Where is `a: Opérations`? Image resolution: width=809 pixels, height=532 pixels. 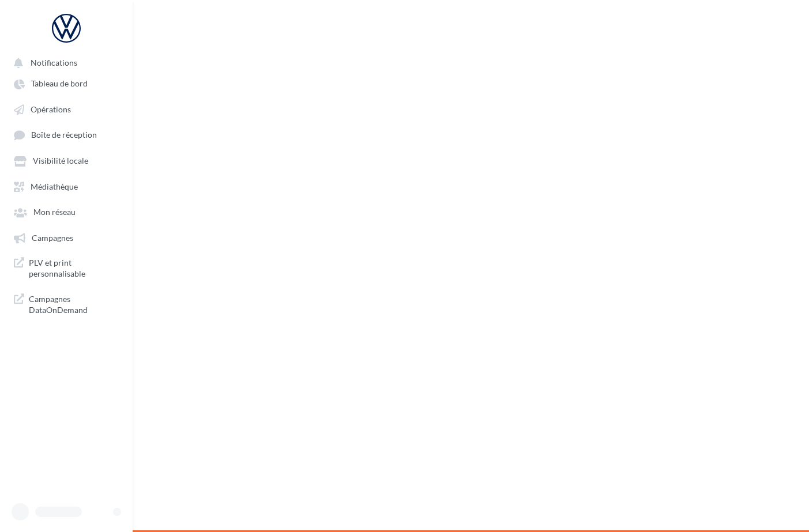
a: Opérations is located at coordinates (66, 108).